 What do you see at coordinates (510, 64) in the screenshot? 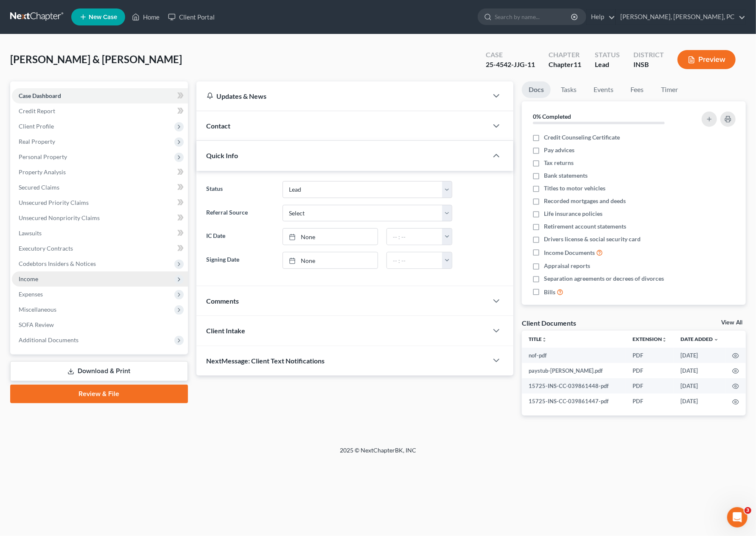
I see `div: 25-4542-JJG-11` at bounding box center [510, 64].